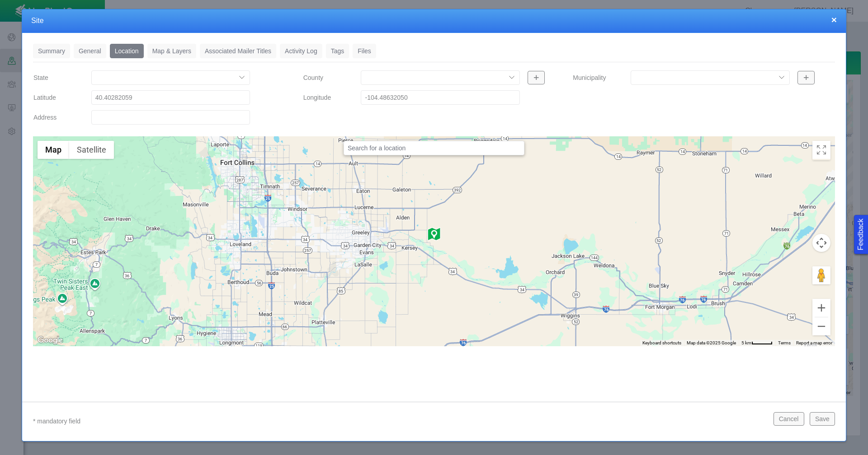 Image resolution: width=868 pixels, height=455 pixels. What do you see at coordinates (434, 148) in the screenshot?
I see `input: Search for a location` at bounding box center [434, 148].